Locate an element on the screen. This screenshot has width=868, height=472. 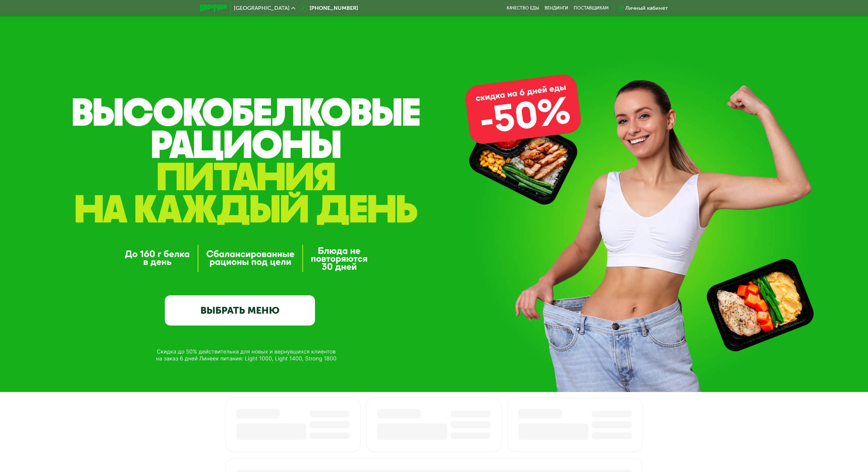
a: ВЫБРАТЬ МЕНЮ is located at coordinates (240, 310).